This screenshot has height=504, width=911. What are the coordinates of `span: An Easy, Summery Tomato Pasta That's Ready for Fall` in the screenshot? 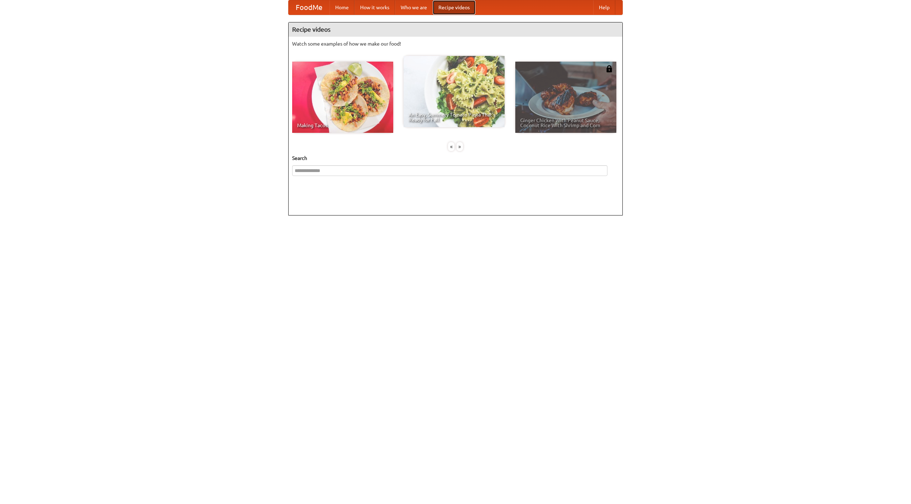 It's located at (454, 117).